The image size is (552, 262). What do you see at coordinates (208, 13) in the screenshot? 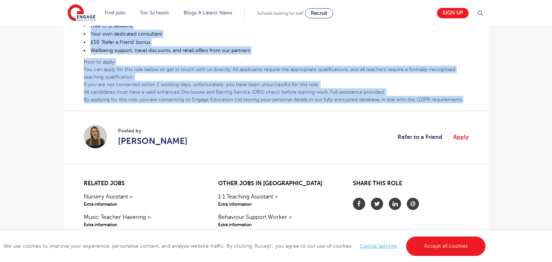
I see `a: Blogs & Latest News` at bounding box center [208, 13].